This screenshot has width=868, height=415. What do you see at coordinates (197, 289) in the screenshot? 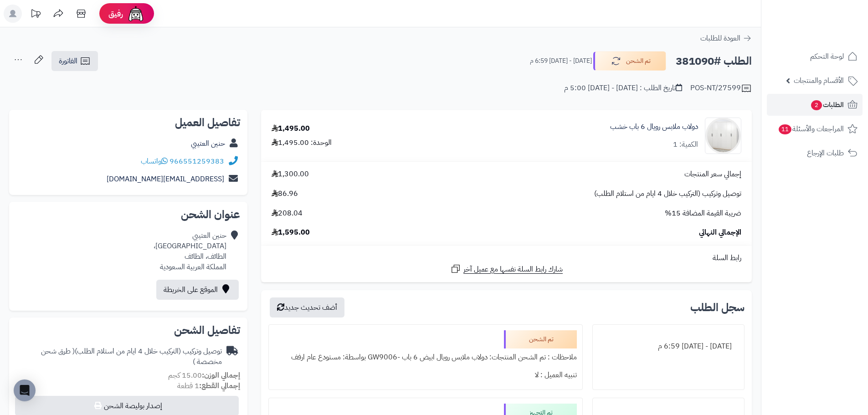
I see `a: الموقع على الخريطة` at bounding box center [197, 289].